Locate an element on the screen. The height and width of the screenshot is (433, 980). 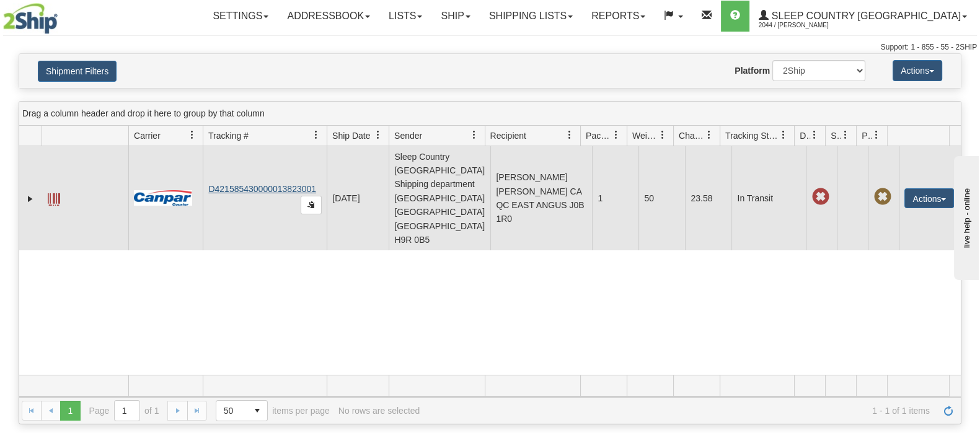
a: Reports is located at coordinates (618, 17).